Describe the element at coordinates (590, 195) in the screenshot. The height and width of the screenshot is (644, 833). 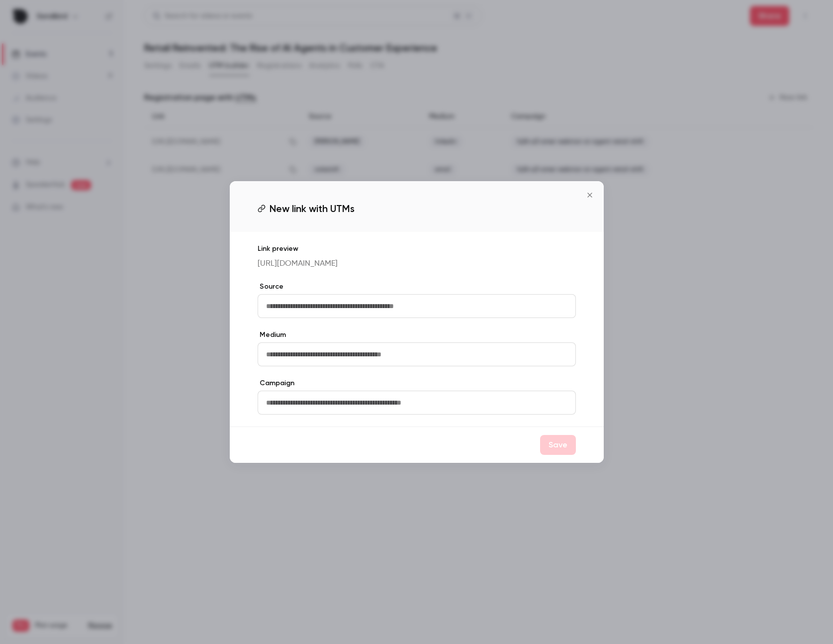
I see `button: Close` at that location.